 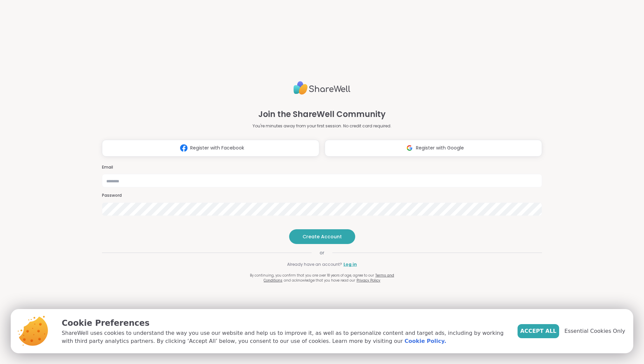 What do you see at coordinates (329, 277) in the screenshot?
I see `a: Terms and Conditions` at bounding box center [329, 277].